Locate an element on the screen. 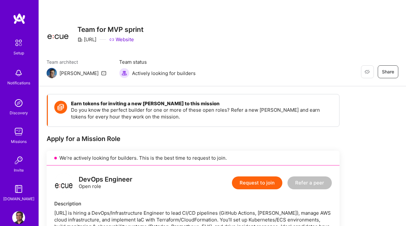 The width and height of the screenshot is (406, 226). img: Actively looking for builders is located at coordinates (124, 73).